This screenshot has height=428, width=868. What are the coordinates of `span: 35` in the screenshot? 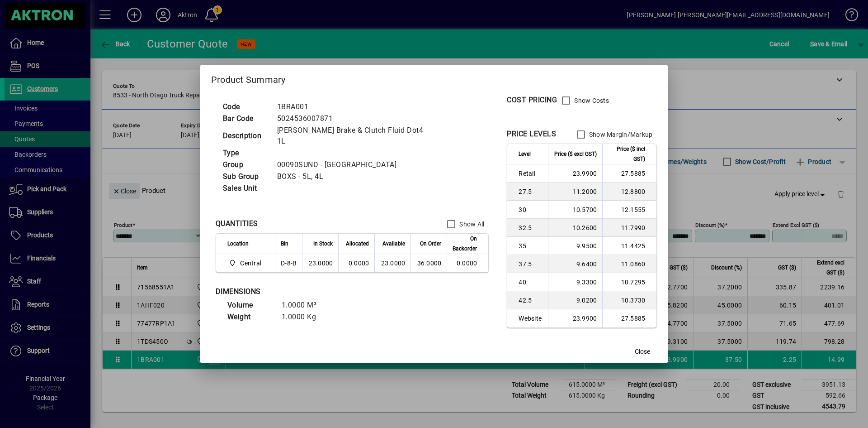 It's located at (530, 246).